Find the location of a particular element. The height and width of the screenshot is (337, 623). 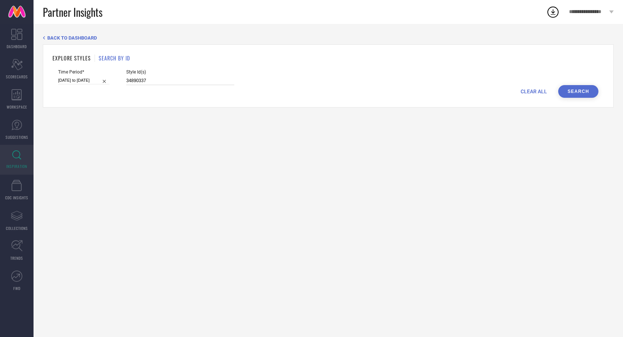

span: SUGGESTIONS is located at coordinates (17, 137).